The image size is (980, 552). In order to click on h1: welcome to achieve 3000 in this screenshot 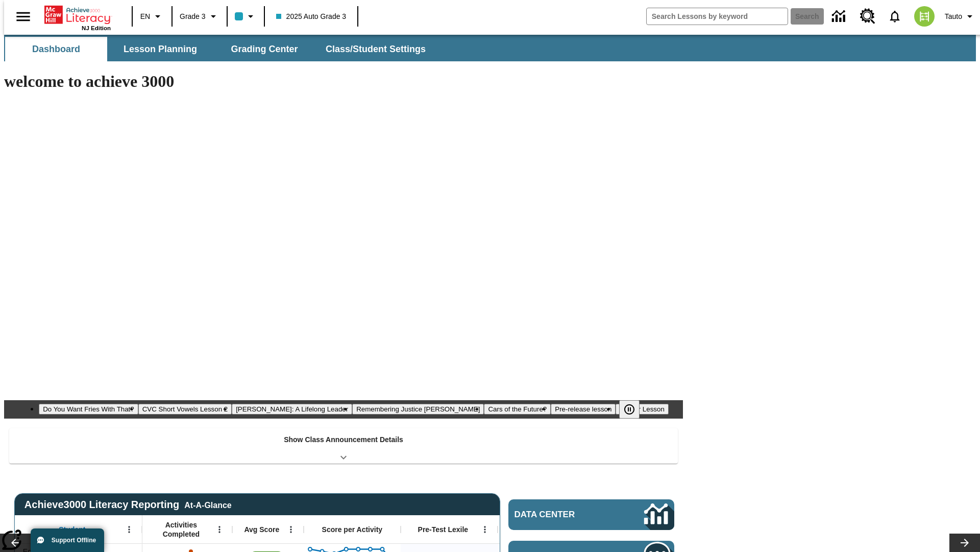, I will do `click(343, 81)`.